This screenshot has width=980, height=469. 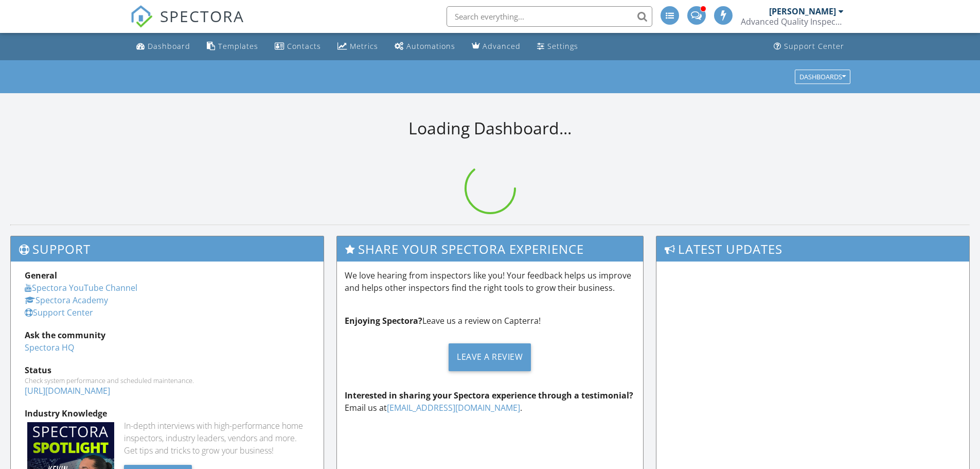 I want to click on p: Leave us a review on Capterra!, so click(x=490, y=321).